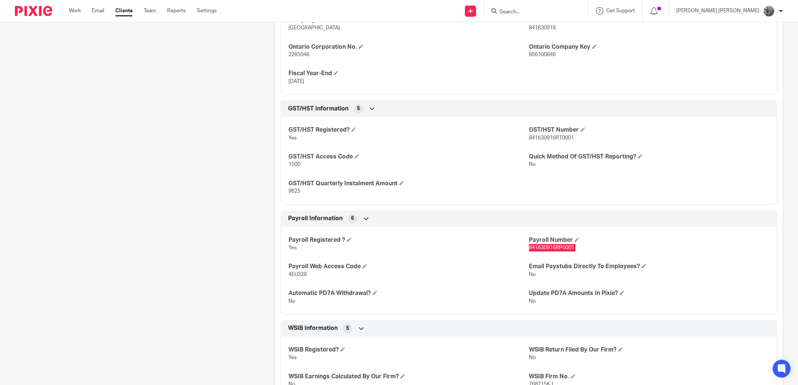 The width and height of the screenshot is (798, 385). What do you see at coordinates (649, 267) in the screenshot?
I see `h4: Email Paystubs Directly To Employees?` at bounding box center [649, 267].